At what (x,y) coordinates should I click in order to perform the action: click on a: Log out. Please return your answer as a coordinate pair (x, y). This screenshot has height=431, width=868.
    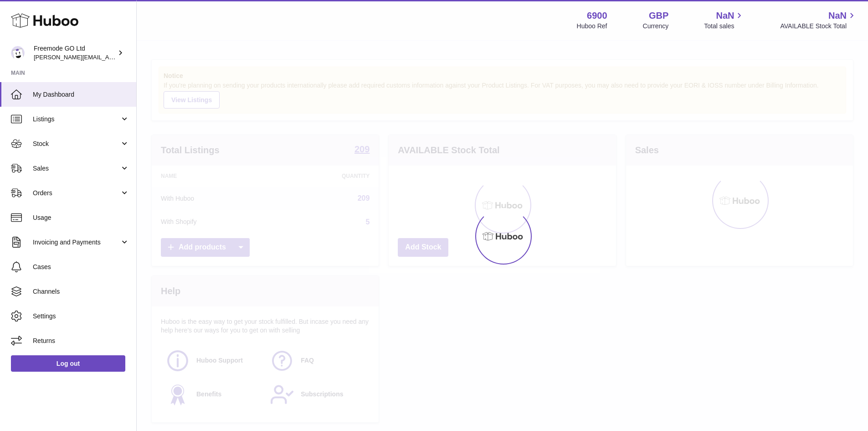
    Looking at the image, I should click on (68, 363).